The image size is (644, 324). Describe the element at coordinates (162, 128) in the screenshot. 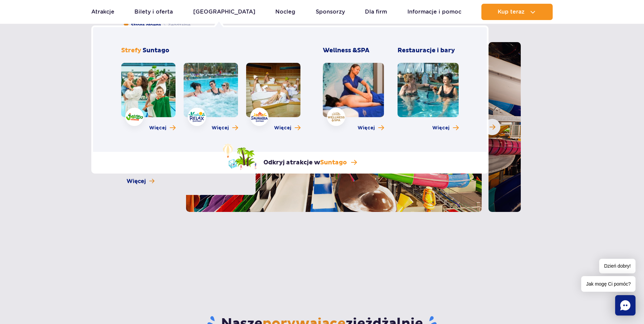

I see `a: Więcej o strefie Jamango` at that location.